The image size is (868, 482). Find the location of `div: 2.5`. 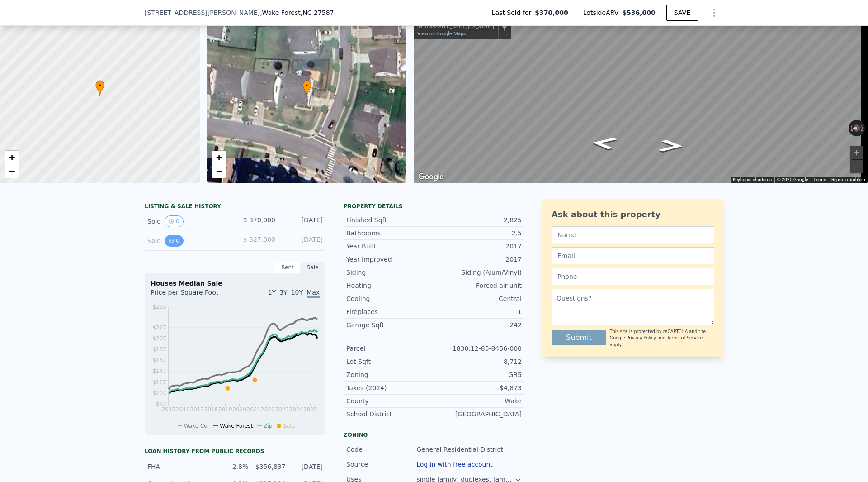

div: 2.5 is located at coordinates (478, 233).